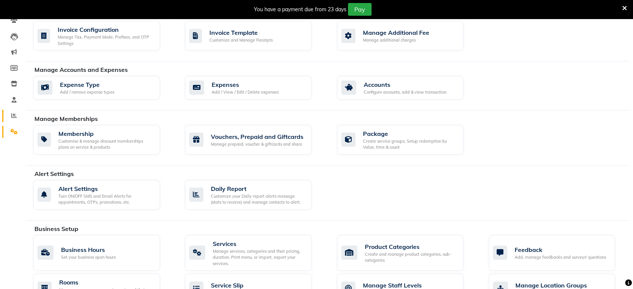 The width and height of the screenshot is (633, 289). What do you see at coordinates (103, 36) in the screenshot?
I see `a: Invoice ConfigurationManage Tax, Payment Mode, Prefixes, and OTP Settings` at bounding box center [103, 36].